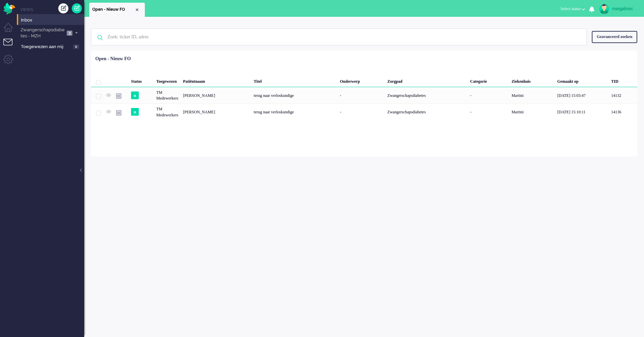  Describe the element at coordinates (9, 6) in the screenshot. I see `a: Omnidesk` at that location.